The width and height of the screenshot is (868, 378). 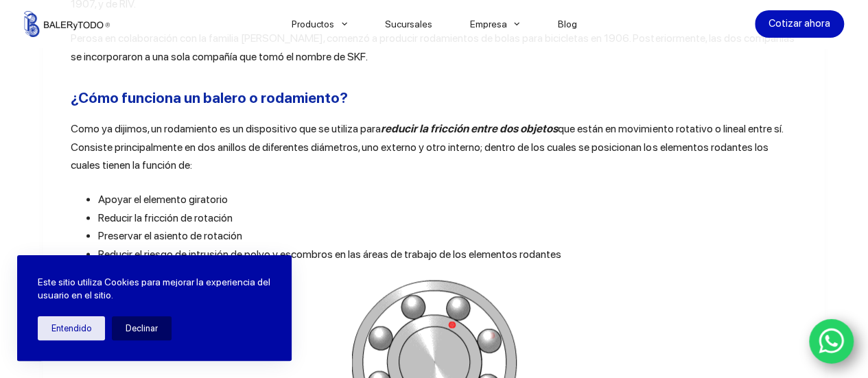 I want to click on a: Cotizar ahora, so click(x=799, y=24).